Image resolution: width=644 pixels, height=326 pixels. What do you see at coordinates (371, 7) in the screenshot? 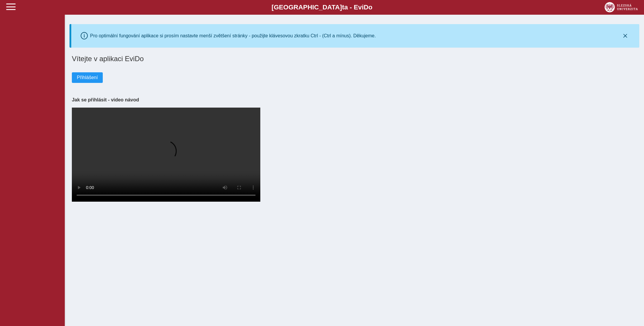
I see `span: o` at bounding box center [371, 7].